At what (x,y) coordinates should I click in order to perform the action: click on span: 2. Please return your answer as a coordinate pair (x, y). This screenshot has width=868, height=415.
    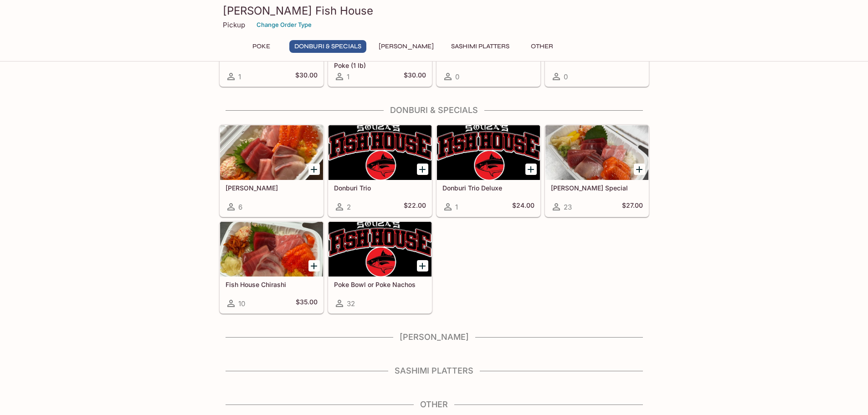
    Looking at the image, I should click on (348, 207).